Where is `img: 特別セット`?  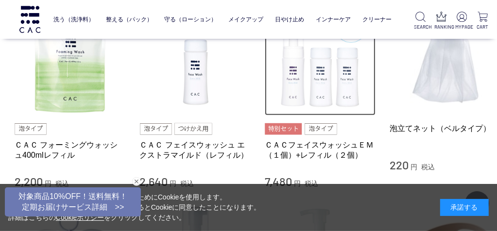 img: 特別セット is located at coordinates (283, 129).